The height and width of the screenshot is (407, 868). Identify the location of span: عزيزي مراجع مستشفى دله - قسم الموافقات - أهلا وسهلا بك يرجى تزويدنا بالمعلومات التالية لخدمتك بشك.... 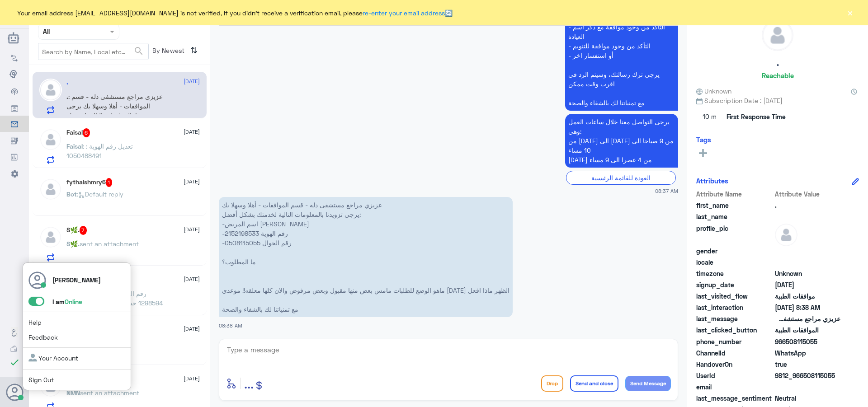
(807, 319).